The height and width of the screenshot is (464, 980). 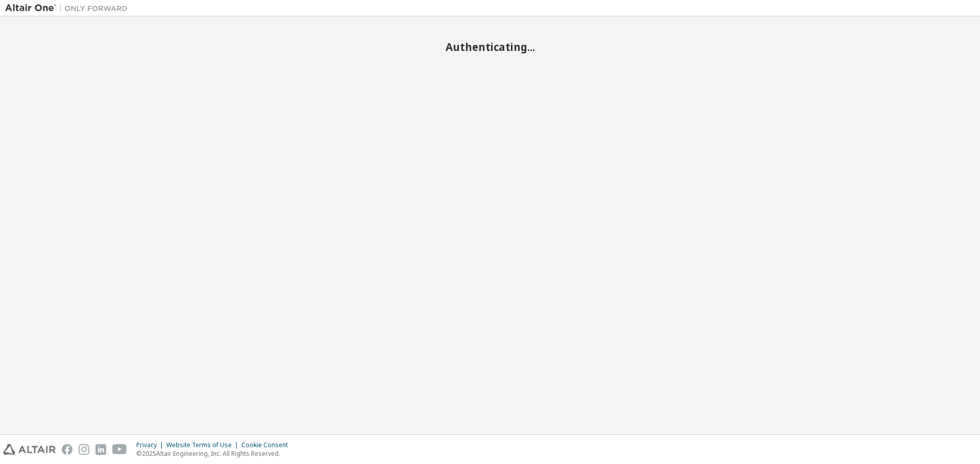 What do you see at coordinates (67, 449) in the screenshot?
I see `img: facebook.svg` at bounding box center [67, 449].